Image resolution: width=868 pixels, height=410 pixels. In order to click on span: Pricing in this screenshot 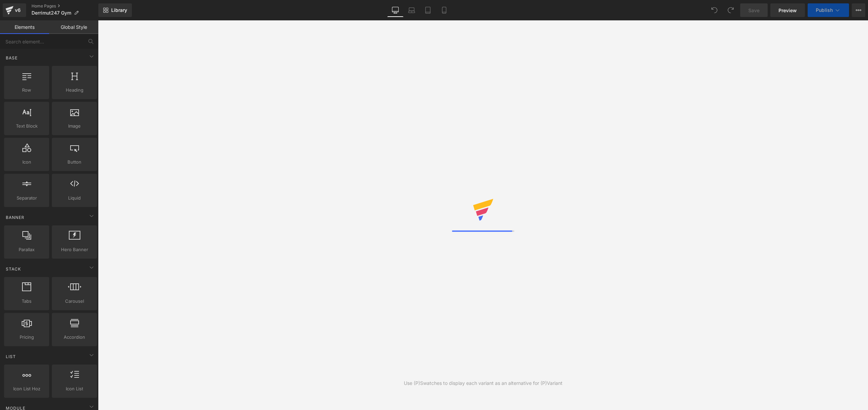, I will do `click(26, 337)`.